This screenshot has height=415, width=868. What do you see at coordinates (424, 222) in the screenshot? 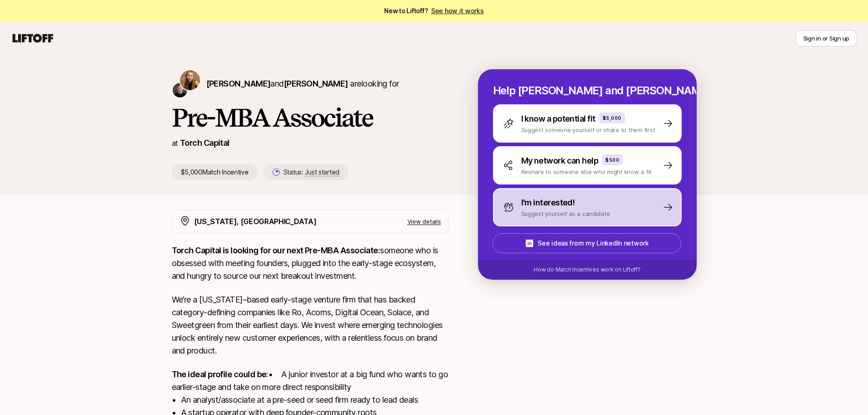
I see `p: View details` at bounding box center [424, 222].